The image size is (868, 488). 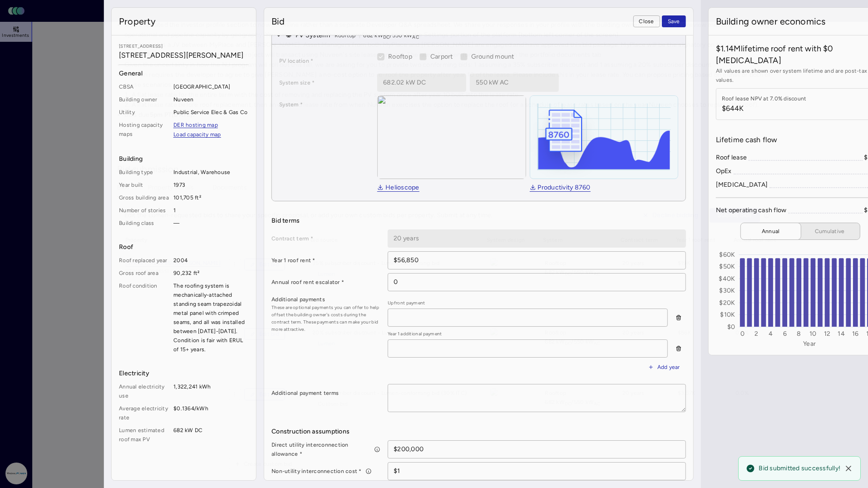 What do you see at coordinates (326, 449) in the screenshot?
I see `label: Direct utility interconnection allowance *` at bounding box center [326, 449].